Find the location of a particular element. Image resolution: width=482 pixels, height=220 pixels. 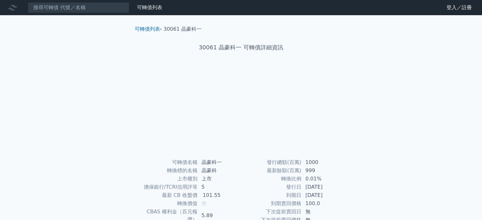

td: 轉換比例 is located at coordinates (272, 179).